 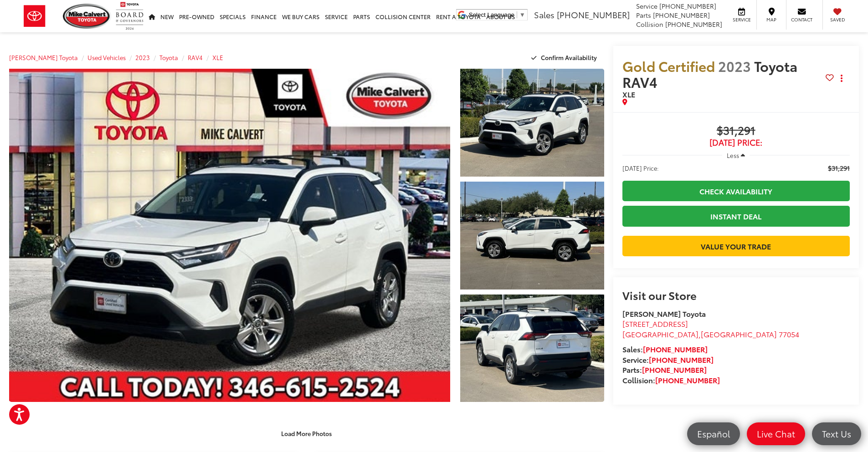 I want to click on a: Expand Photo 2, so click(x=532, y=235).